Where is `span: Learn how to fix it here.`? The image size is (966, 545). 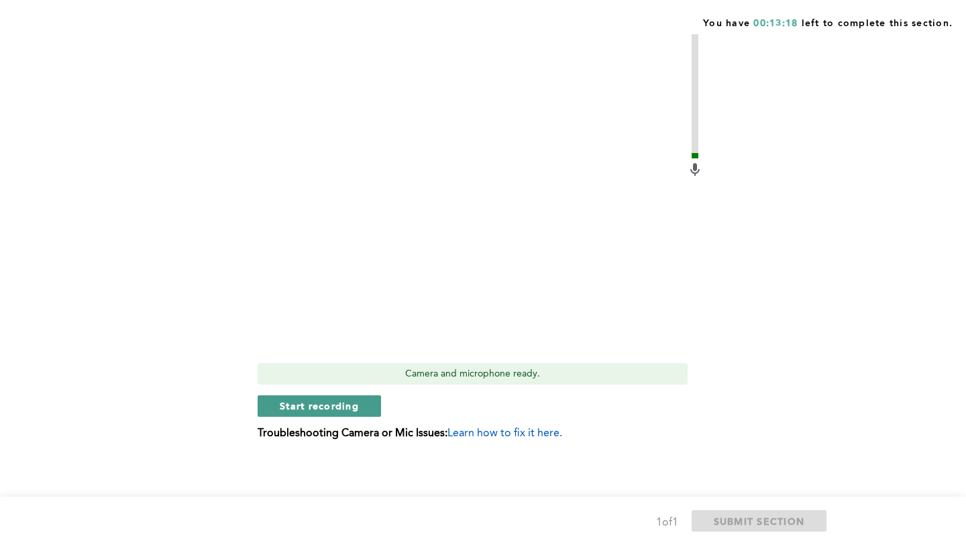
span: Learn how to fix it here. is located at coordinates (505, 434).